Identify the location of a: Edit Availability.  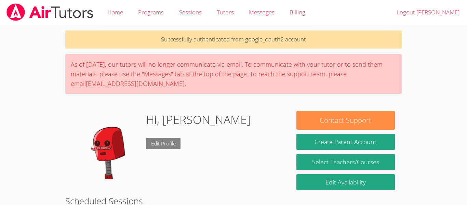
(345, 182).